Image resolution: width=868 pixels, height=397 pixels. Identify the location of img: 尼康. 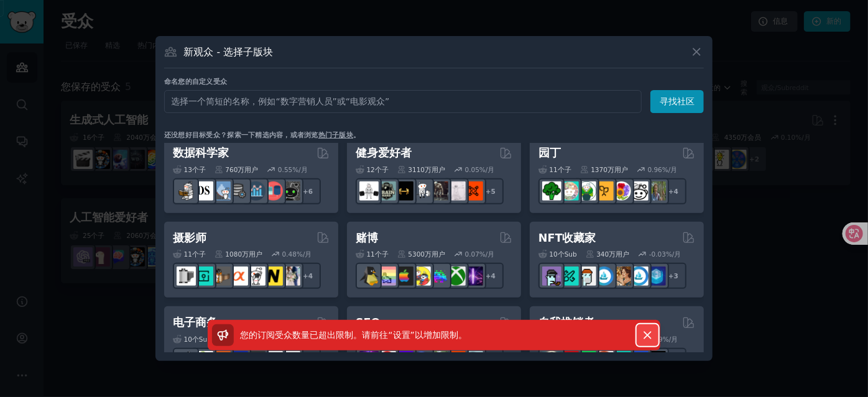
(273, 276).